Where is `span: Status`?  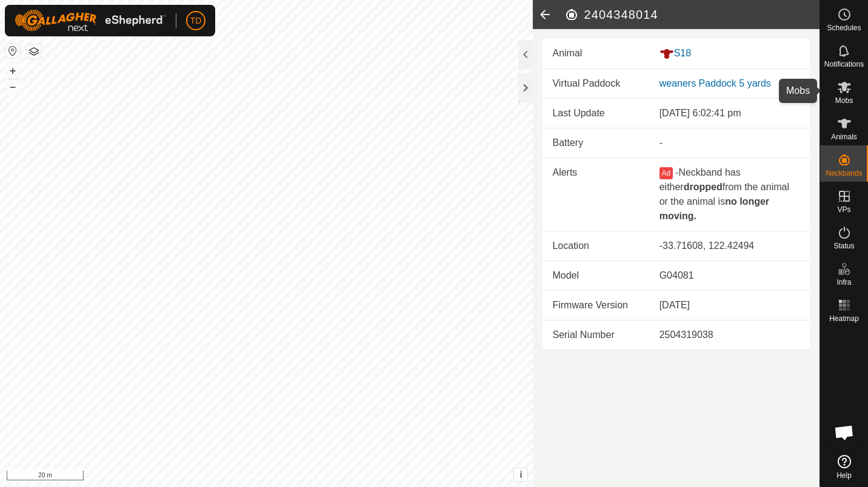
span: Status is located at coordinates (844, 246).